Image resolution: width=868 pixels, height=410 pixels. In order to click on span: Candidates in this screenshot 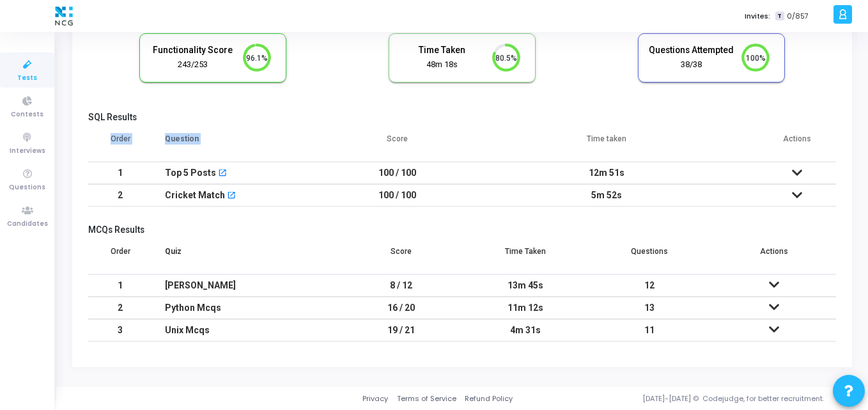, I will do `click(27, 223)`.